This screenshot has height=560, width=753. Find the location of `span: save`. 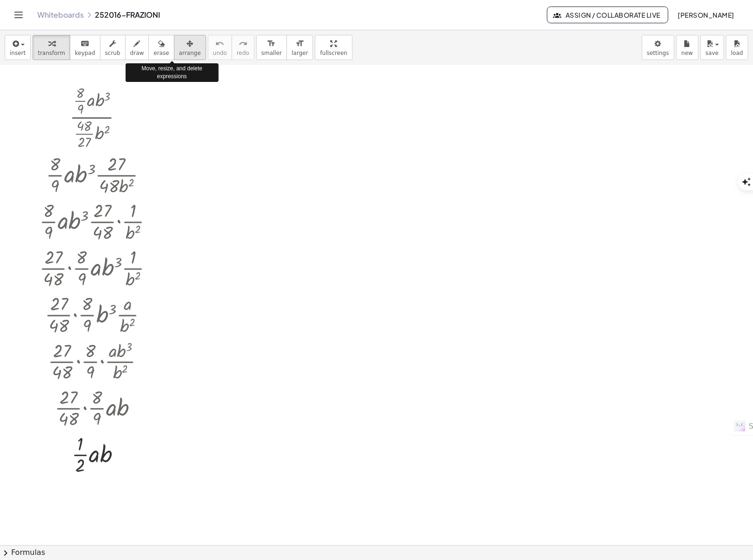

span: save is located at coordinates (712, 53).